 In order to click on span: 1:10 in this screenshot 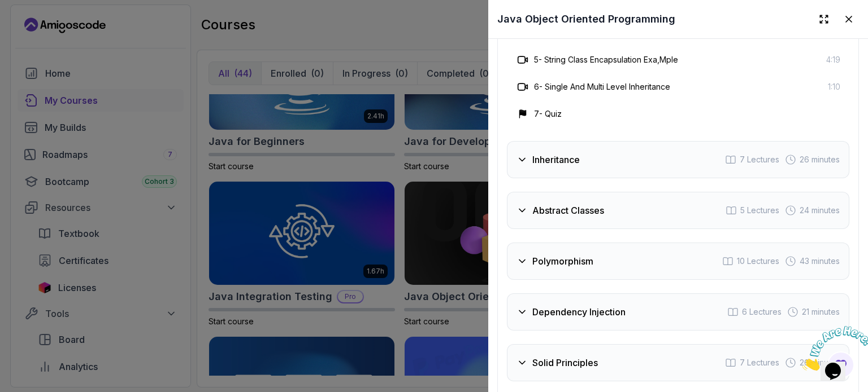, I will do `click(834, 87)`.